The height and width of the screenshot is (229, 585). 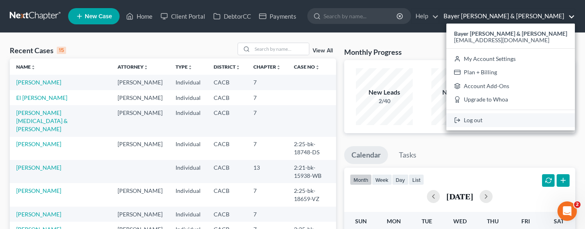 I want to click on a: Case Nounfold_more, so click(x=307, y=66).